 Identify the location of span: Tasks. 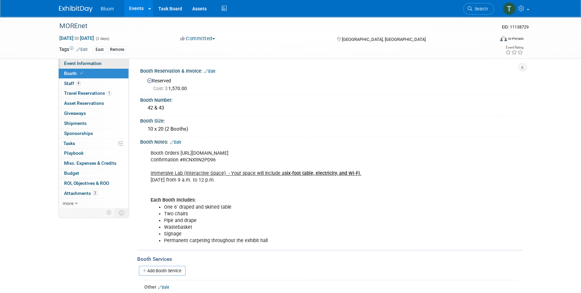
(69, 143).